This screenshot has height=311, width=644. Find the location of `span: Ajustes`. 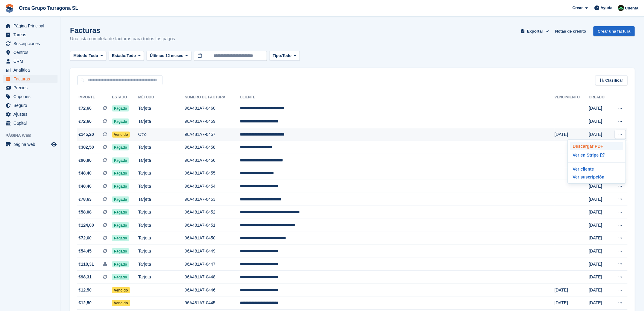

span: Ajustes is located at coordinates (32, 114).